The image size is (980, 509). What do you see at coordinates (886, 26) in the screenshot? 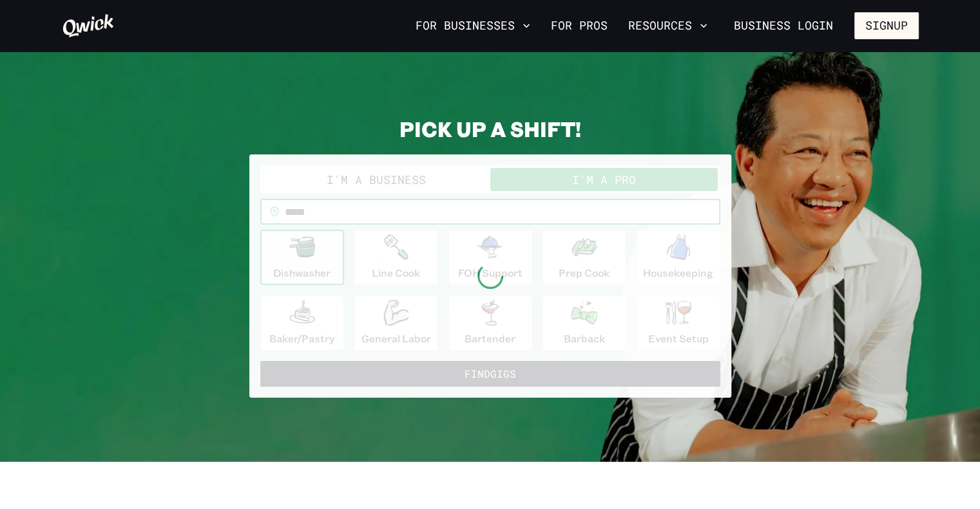
I see `button: Signup` at bounding box center [886, 26].